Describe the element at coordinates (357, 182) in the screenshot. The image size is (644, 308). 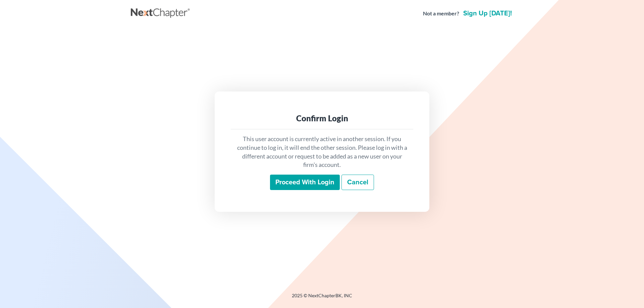
I see `a: Cancel` at that location.